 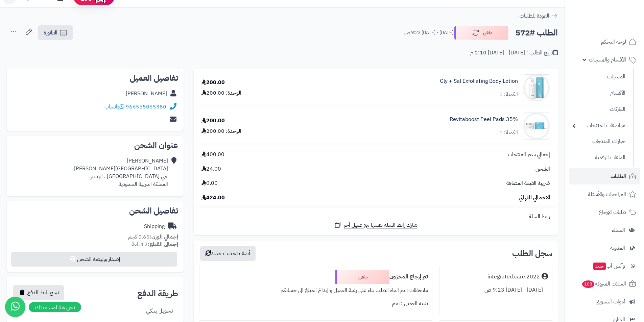 I want to click on h2: عنوان الشحن, so click(x=95, y=145).